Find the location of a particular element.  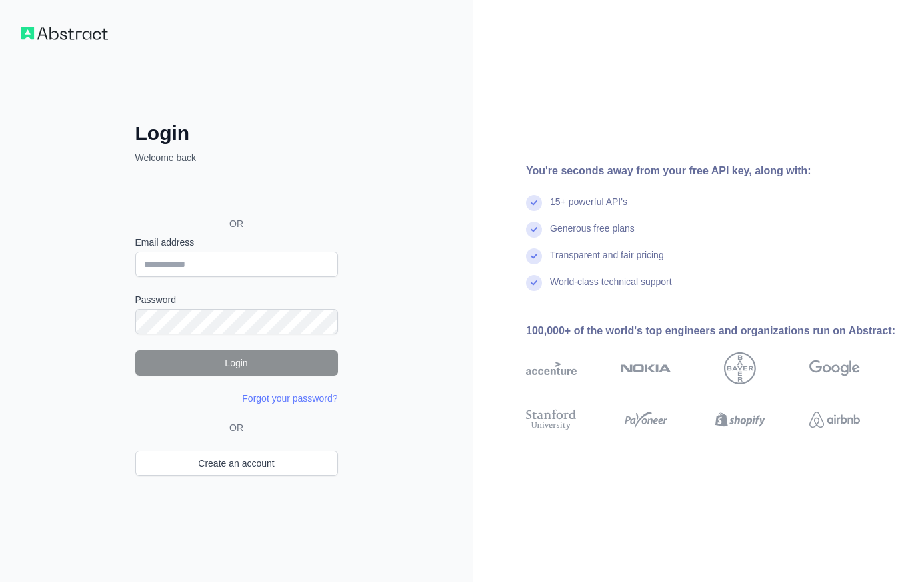

img: bayer is located at coordinates (740, 368).